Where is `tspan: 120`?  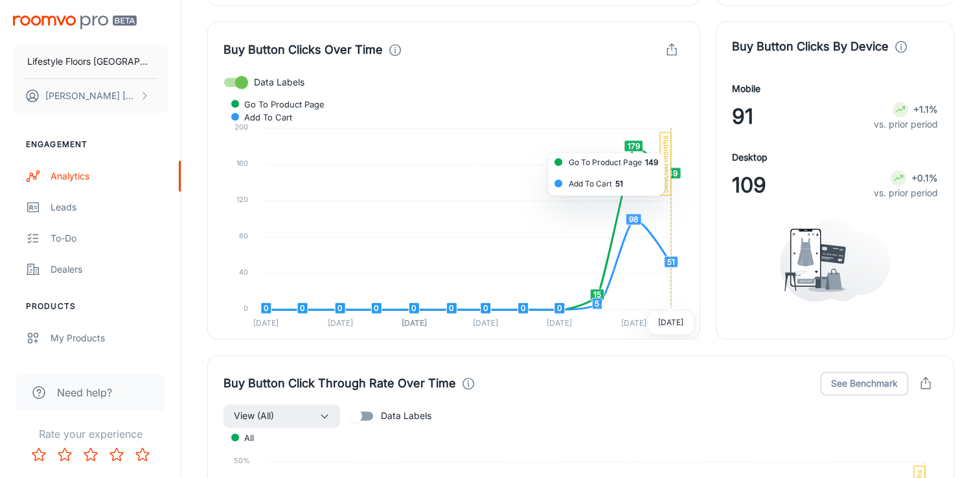
tspan: 120 is located at coordinates (242, 199).